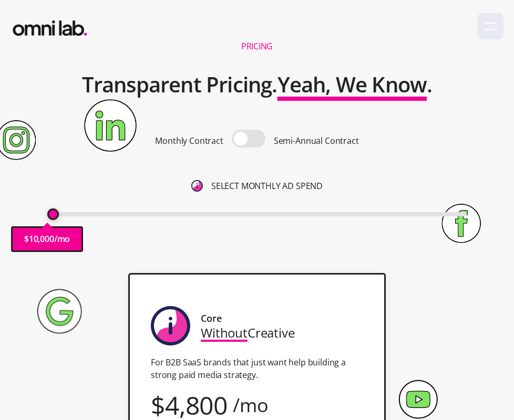  I want to click on p: Monthly Contract, so click(189, 141).